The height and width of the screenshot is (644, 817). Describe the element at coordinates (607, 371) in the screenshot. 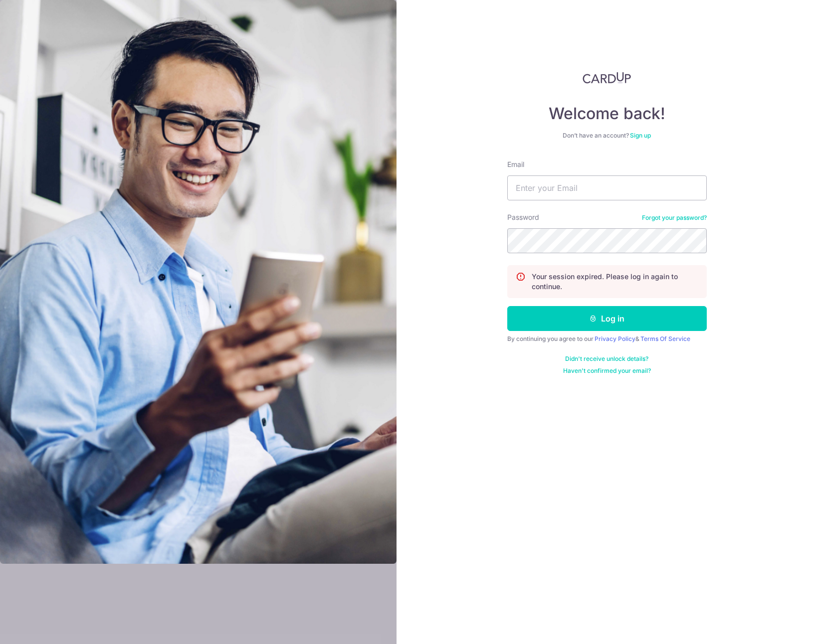

I see `a: Haven't confirmed your email?` at that location.